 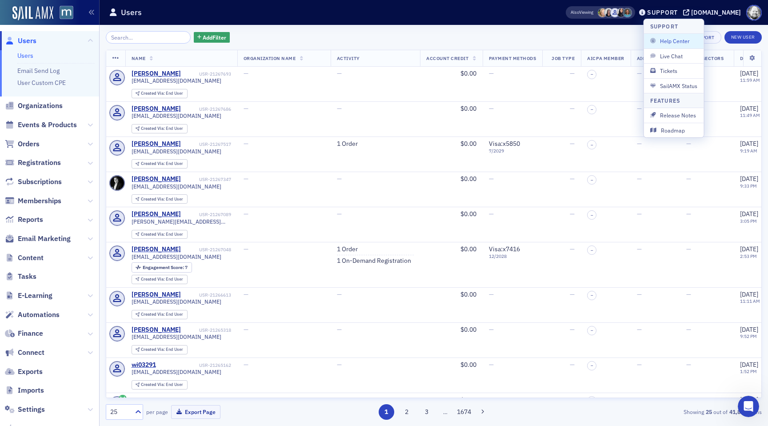 What do you see at coordinates (347, 144) in the screenshot?
I see `a: 1 Order` at bounding box center [347, 144].